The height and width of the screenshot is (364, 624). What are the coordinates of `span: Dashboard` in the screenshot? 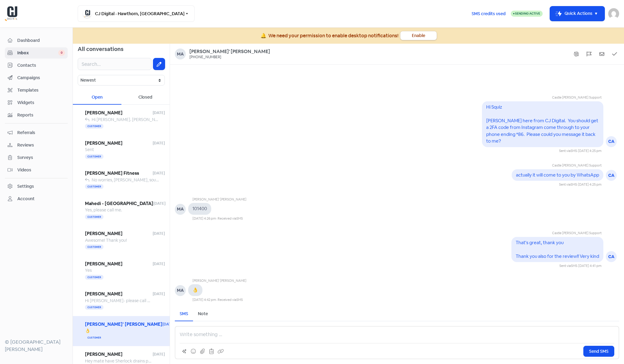 It's located at (41, 41).